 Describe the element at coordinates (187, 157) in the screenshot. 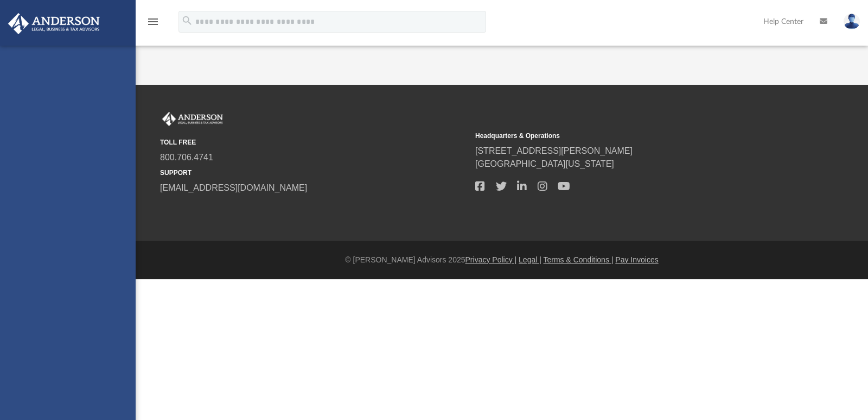

I see `a: 800.706.4741` at that location.